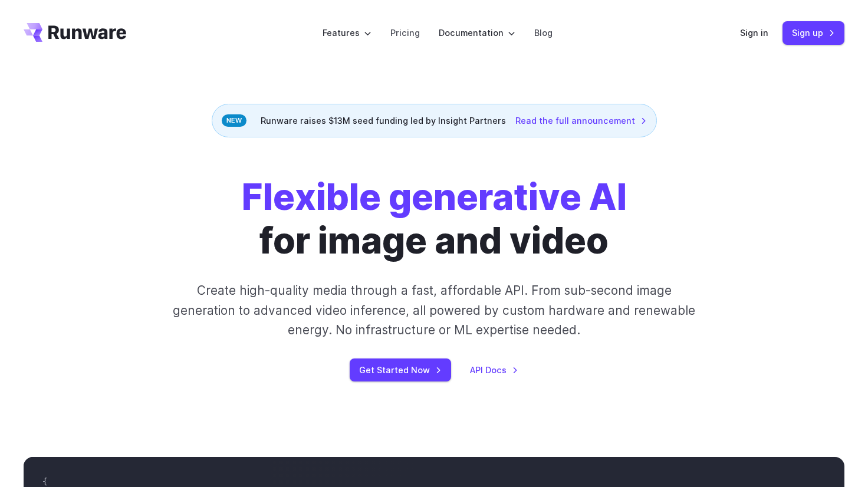 The width and height of the screenshot is (868, 487). I want to click on a: Sign in, so click(755, 32).